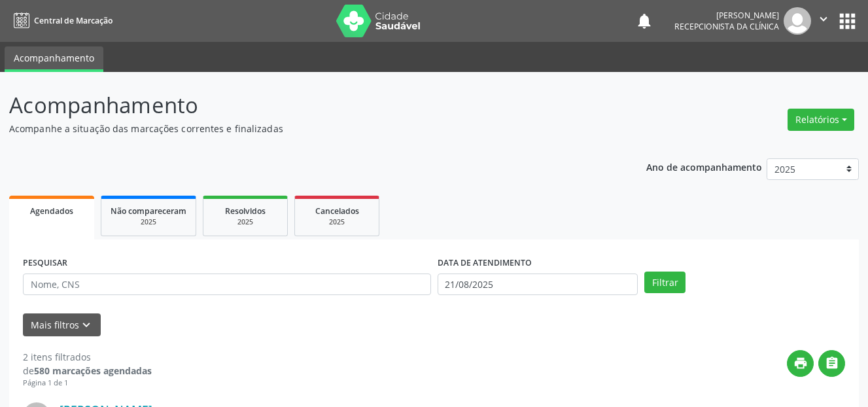 Image resolution: width=868 pixels, height=407 pixels. Describe the element at coordinates (61, 20) in the screenshot. I see `a: Central de Marcação` at that location.